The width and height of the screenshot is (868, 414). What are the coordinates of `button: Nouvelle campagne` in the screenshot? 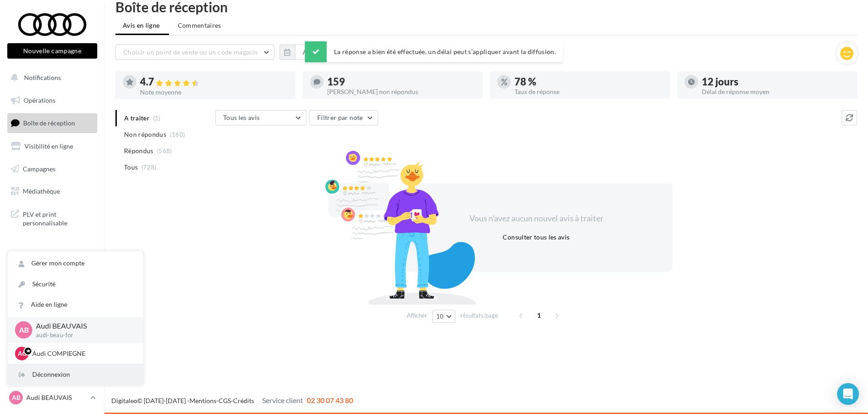 It's located at (52, 51).